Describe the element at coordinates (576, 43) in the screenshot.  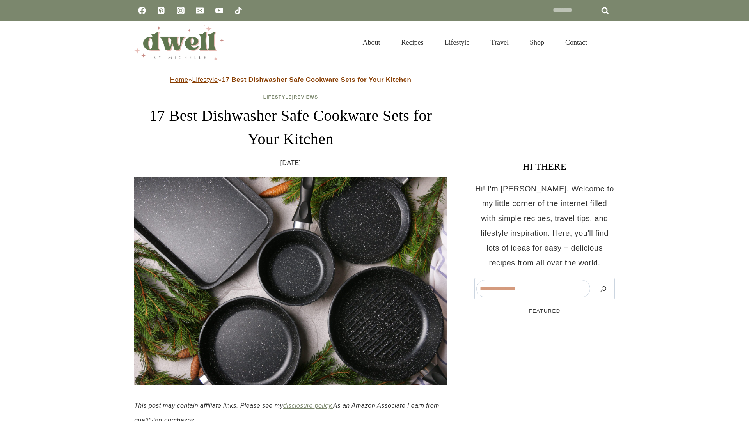
I see `a: Contact` at that location.